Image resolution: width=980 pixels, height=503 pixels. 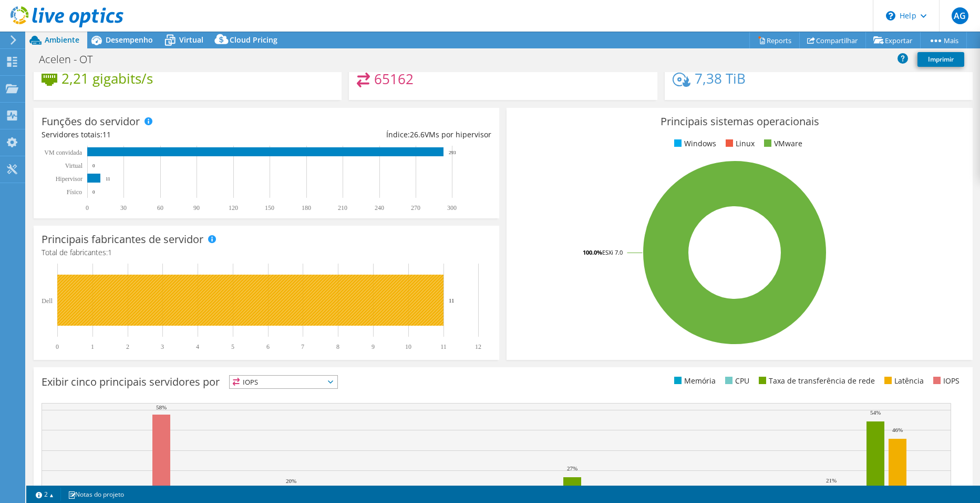 What do you see at coordinates (694, 144) in the screenshot?
I see `li: Windows` at bounding box center [694, 144].